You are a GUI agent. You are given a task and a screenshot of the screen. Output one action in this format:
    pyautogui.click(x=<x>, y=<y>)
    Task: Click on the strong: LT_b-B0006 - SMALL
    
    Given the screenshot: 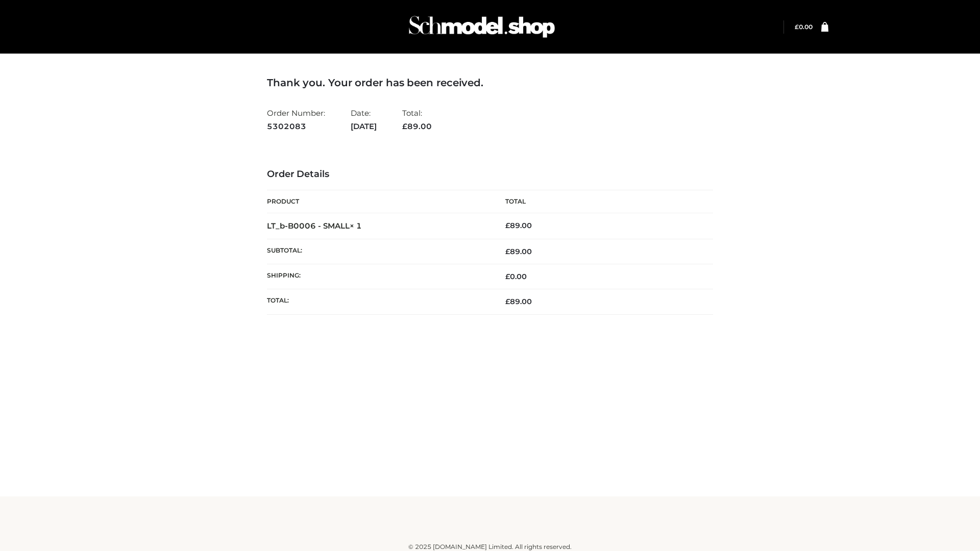 What is the action you would take?
    pyautogui.click(x=315, y=226)
    